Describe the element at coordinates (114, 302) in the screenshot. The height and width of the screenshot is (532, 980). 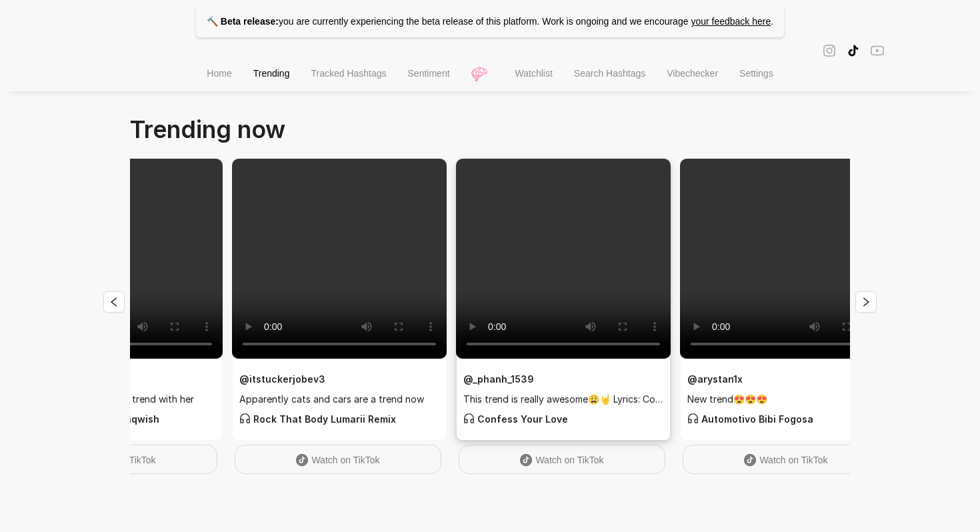
I see `span: left` at that location.